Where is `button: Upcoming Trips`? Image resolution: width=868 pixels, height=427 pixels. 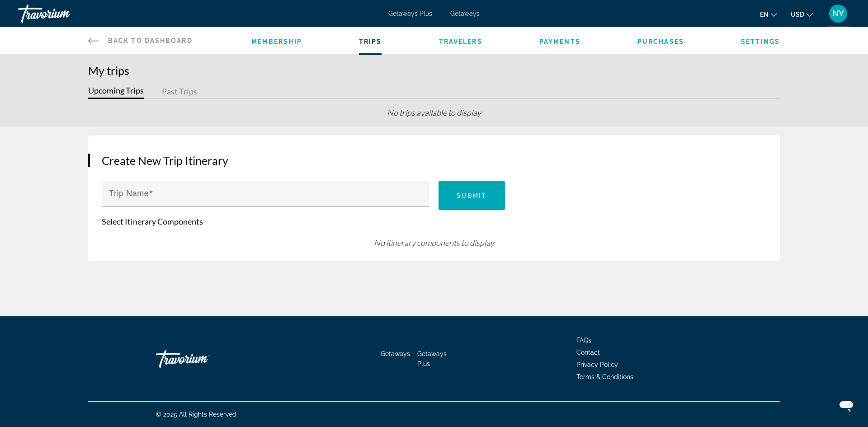
button: Upcoming Trips is located at coordinates (116, 92).